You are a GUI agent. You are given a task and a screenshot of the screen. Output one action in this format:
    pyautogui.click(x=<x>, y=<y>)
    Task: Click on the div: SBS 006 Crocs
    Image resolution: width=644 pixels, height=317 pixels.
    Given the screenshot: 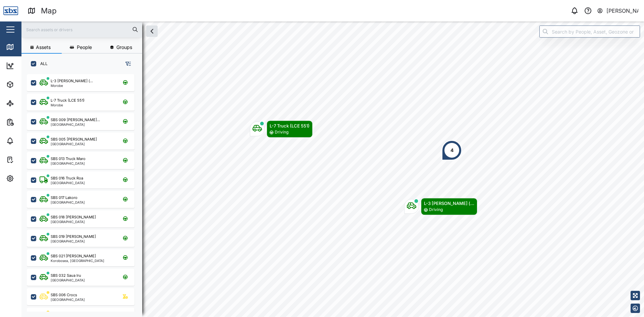 What is the action you would take?
    pyautogui.click(x=64, y=295)
    